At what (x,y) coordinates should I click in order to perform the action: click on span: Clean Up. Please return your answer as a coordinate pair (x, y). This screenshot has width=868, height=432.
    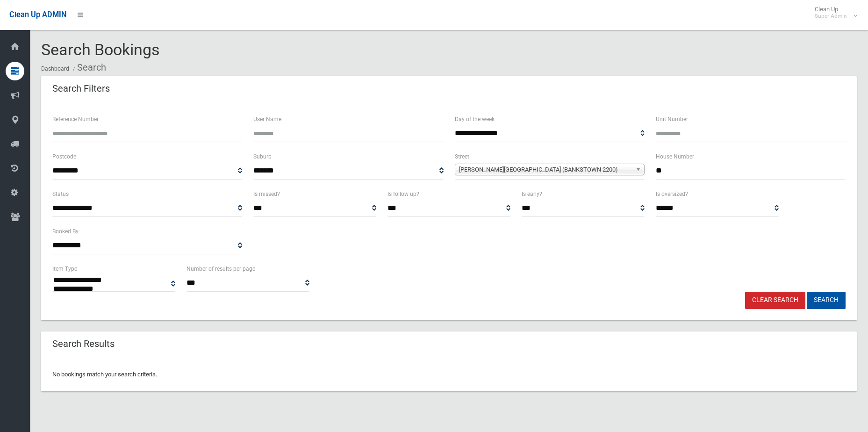
    Looking at the image, I should click on (833, 13).